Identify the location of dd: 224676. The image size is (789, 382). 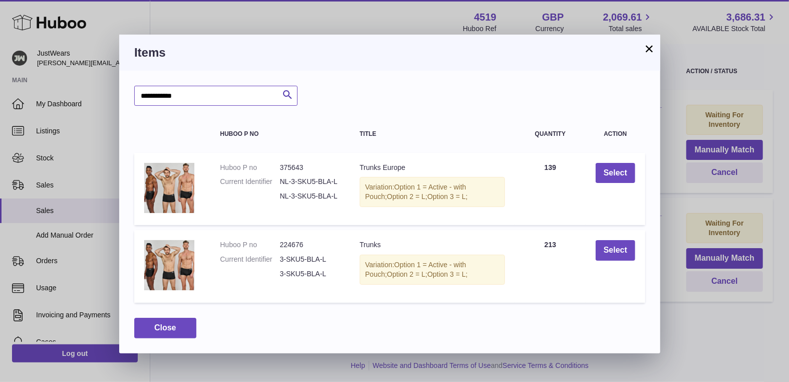
(309, 244).